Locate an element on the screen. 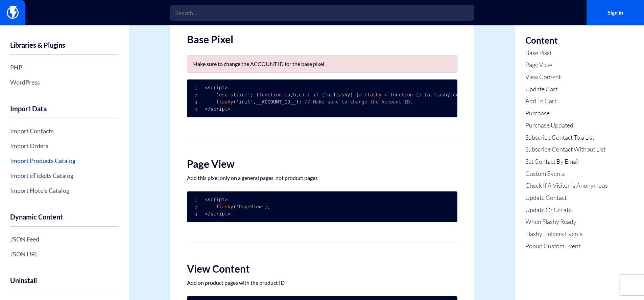 The width and height of the screenshot is (644, 300). a: View Content is located at coordinates (567, 77).